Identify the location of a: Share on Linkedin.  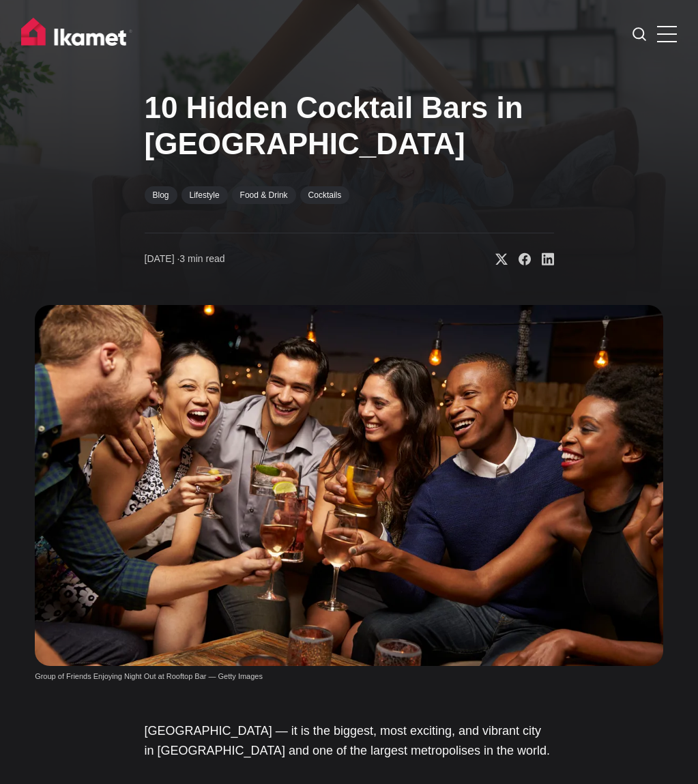
(542, 259).